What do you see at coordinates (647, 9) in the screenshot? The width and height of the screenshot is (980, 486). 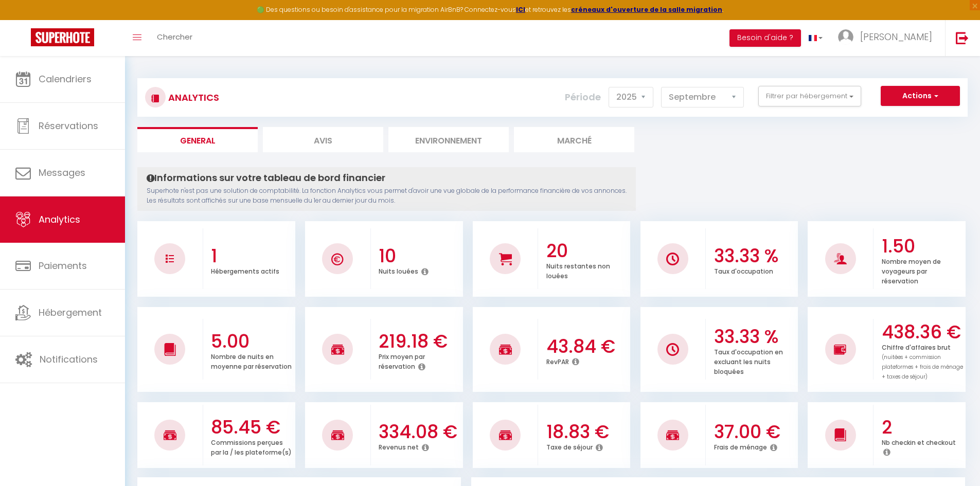 I see `a: créneaux d'ouverture de la salle migration` at bounding box center [647, 9].